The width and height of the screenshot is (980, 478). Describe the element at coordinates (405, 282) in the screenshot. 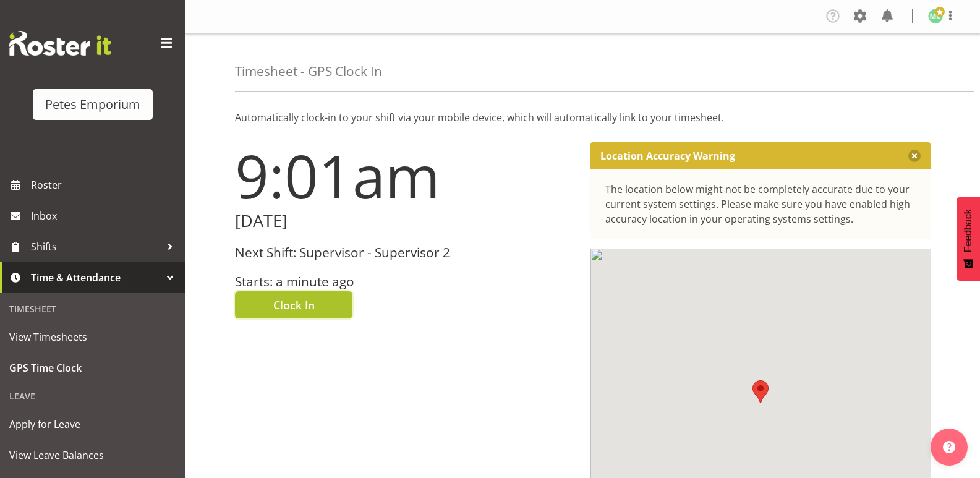

I see `h3: Starts: a minute ago` at that location.